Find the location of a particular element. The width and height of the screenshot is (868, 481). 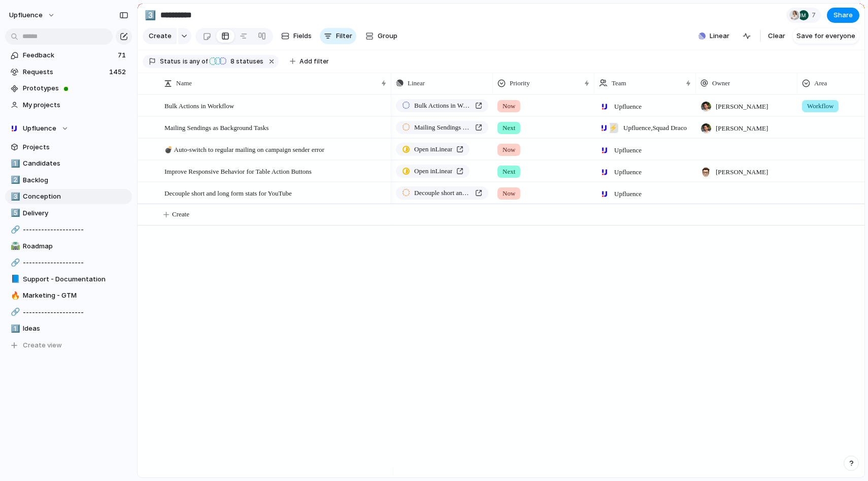

span: My projects is located at coordinates (76, 105).